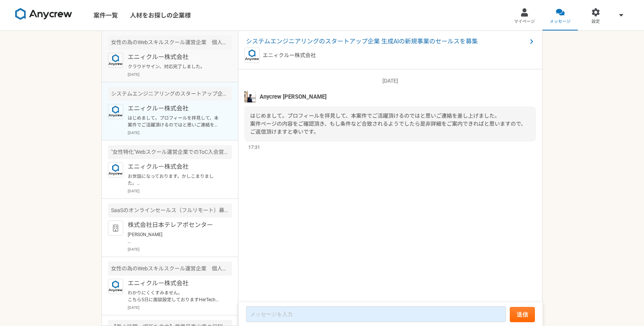  I want to click on span: システムエンジニアリングのスタートアップ企業 生成AIの新規事業のセールスを募集, so click(387, 42).